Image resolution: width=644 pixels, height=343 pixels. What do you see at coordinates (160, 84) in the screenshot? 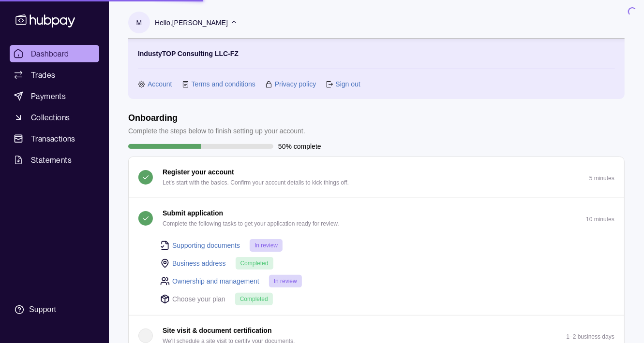
I see `a: Account` at bounding box center [160, 84].